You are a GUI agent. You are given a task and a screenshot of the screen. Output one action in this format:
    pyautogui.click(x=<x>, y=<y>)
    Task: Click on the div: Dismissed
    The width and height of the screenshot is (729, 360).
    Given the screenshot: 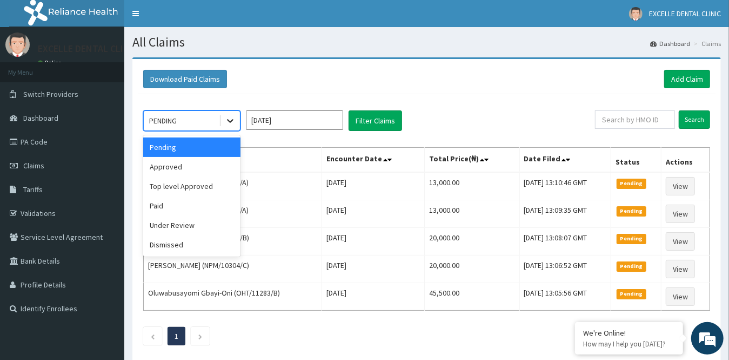 What is the action you would take?
    pyautogui.click(x=192, y=244)
    